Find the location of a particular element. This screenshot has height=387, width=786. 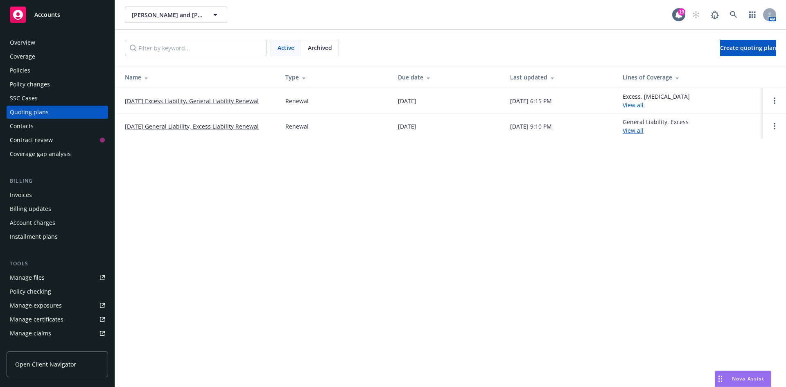

div: Manage BORs is located at coordinates (29, 347).